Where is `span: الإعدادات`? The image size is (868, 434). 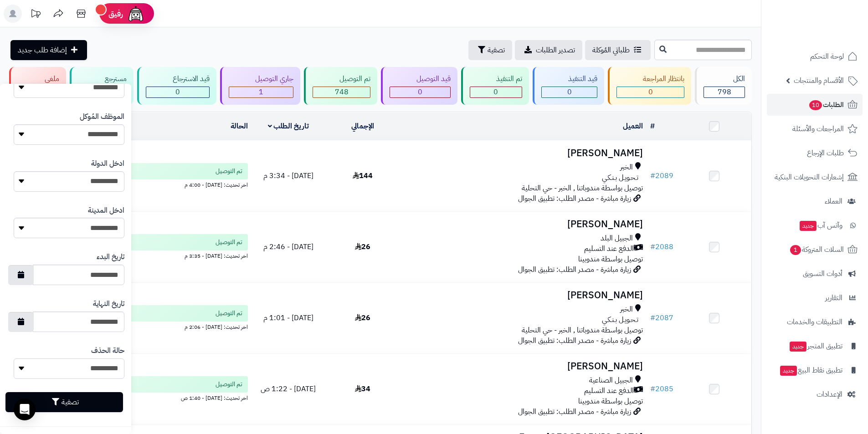
span: الإعدادات is located at coordinates (829, 394).